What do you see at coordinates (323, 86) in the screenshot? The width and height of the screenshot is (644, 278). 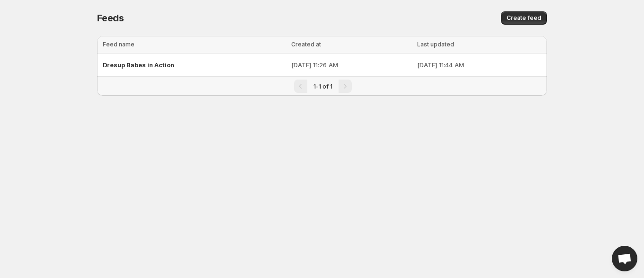 I see `span: 1-1 of 1` at bounding box center [323, 86].